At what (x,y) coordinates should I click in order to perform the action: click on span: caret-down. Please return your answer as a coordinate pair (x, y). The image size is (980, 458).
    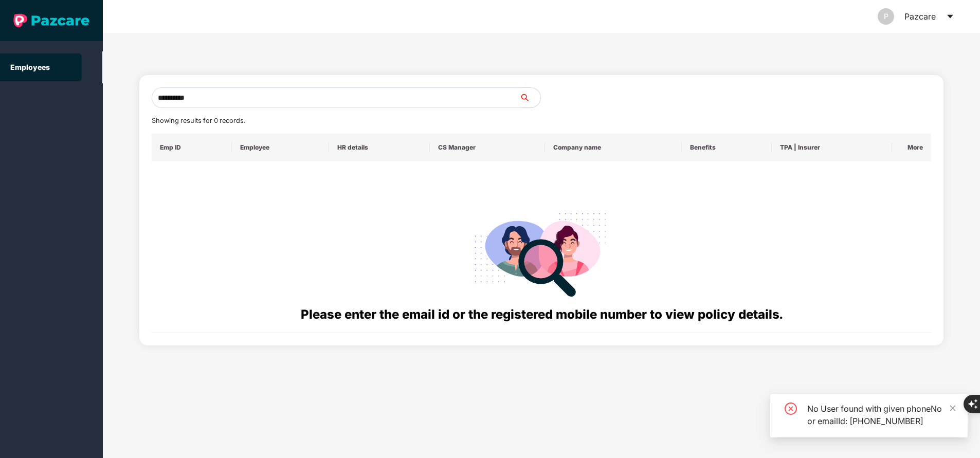
    Looking at the image, I should click on (950, 16).